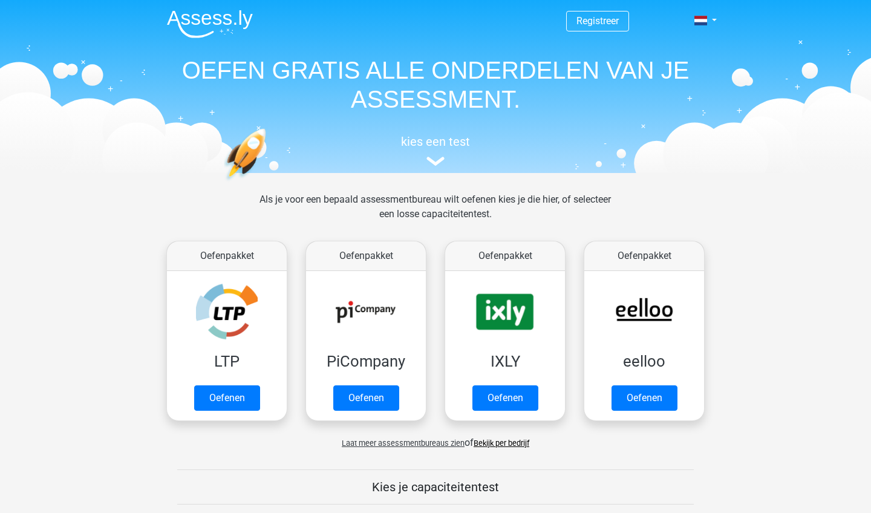  I want to click on a: kies een test, so click(436, 150).